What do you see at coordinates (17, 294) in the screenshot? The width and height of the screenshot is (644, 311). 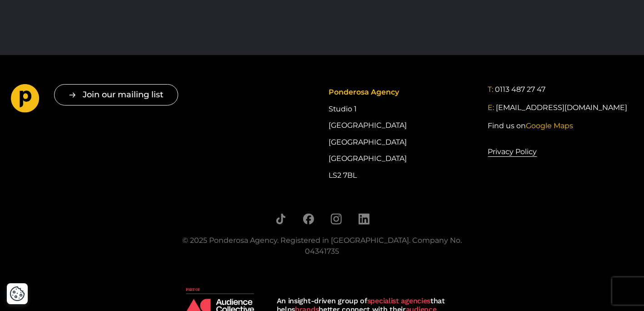 I see `button: Cookie Settings` at bounding box center [17, 294].